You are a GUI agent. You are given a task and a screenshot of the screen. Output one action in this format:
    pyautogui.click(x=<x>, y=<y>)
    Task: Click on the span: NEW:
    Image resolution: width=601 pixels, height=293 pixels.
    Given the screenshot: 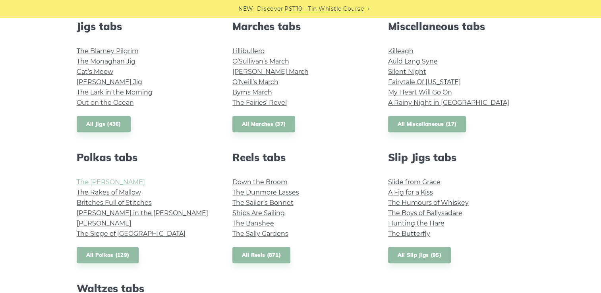 What is the action you would take?
    pyautogui.click(x=246, y=9)
    